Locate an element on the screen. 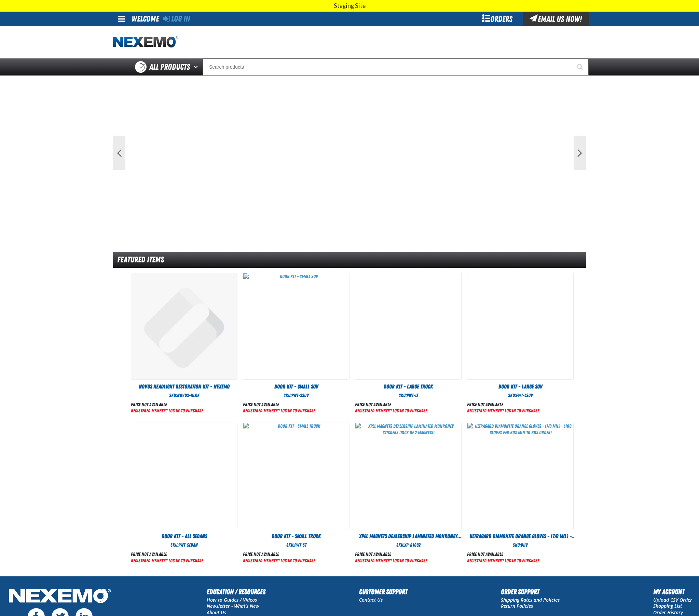 This screenshot has height=616, width=699. a: Door Kit - Large Truck is located at coordinates (408, 387).